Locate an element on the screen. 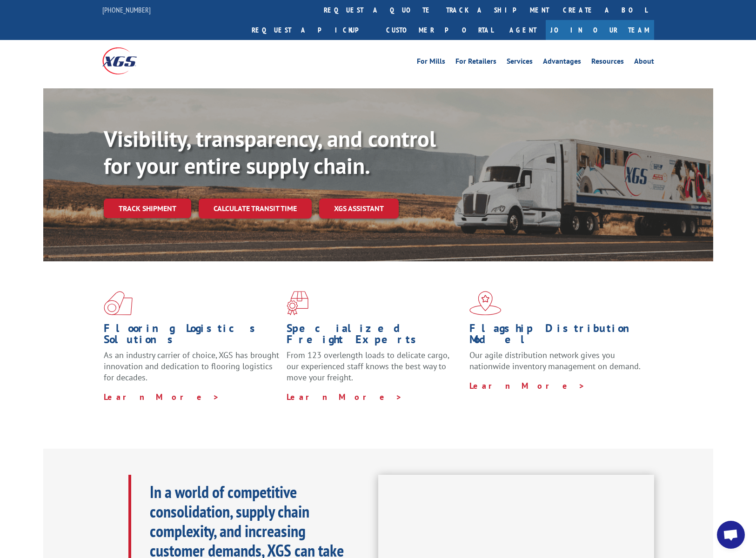  a: Advantages is located at coordinates (562, 63).